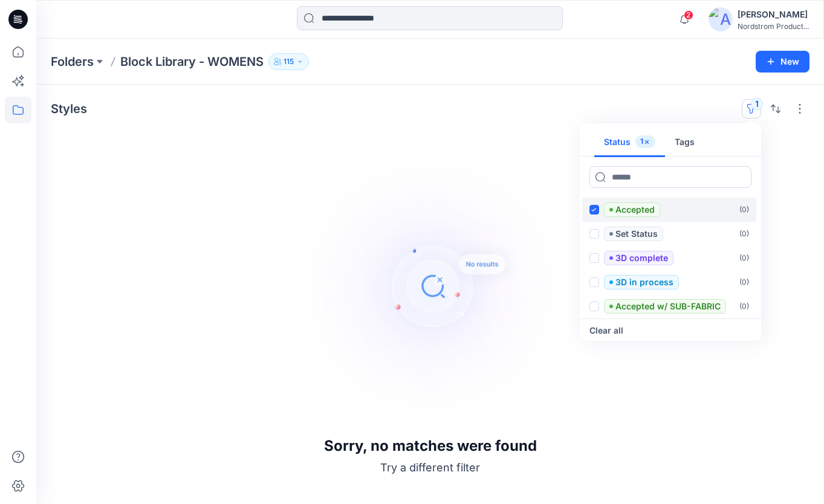 The image size is (824, 504). I want to click on button: Tags, so click(685, 143).